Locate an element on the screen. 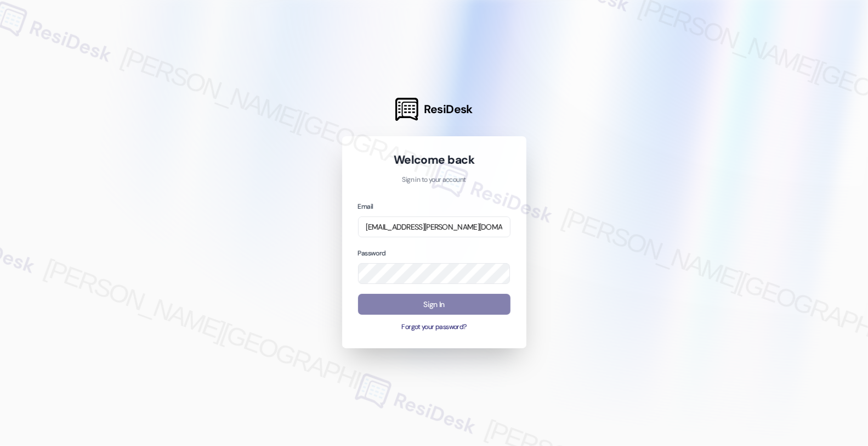 The width and height of the screenshot is (868, 446). label: Password is located at coordinates (372, 253).